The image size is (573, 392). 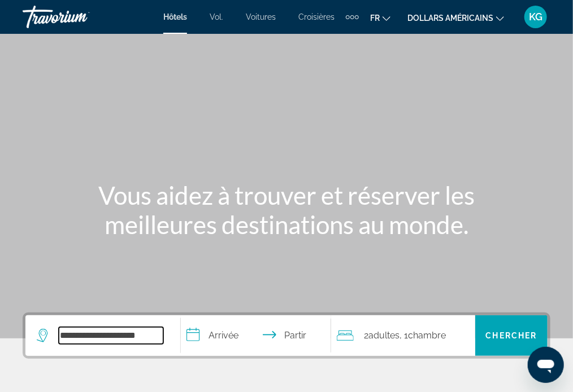 I want to click on a: Vol., so click(x=217, y=17).